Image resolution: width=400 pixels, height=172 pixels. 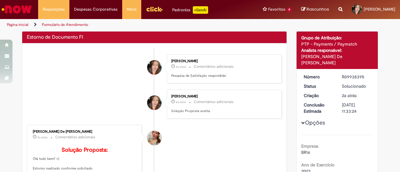 I want to click on p: +GenAi, so click(x=200, y=10).